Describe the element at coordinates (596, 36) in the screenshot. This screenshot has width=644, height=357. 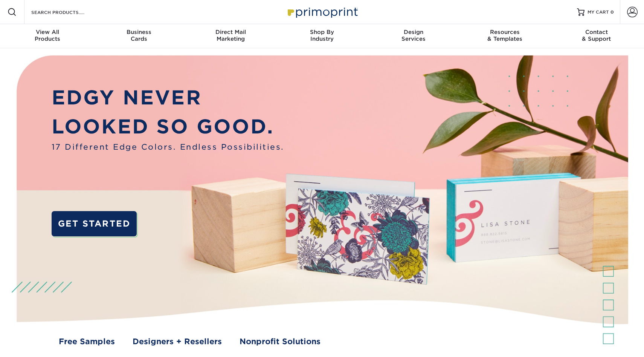
I see `div: & Support` at that location.